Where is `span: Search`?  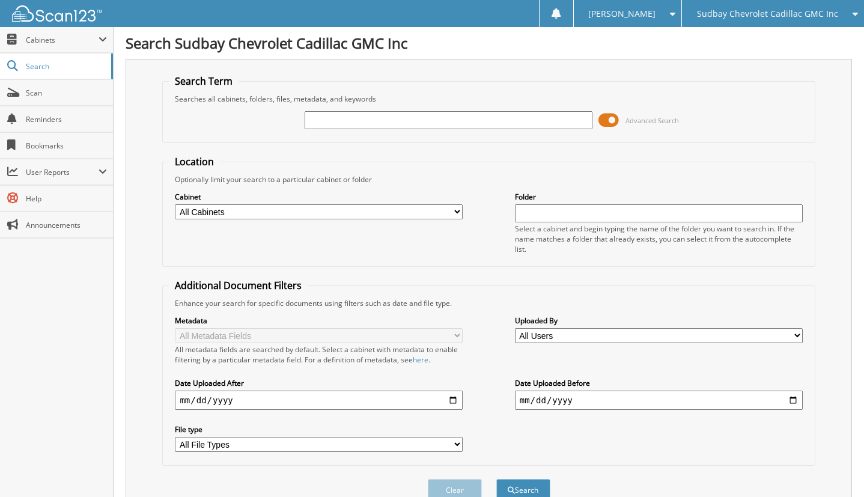 span: Search is located at coordinates (65, 66).